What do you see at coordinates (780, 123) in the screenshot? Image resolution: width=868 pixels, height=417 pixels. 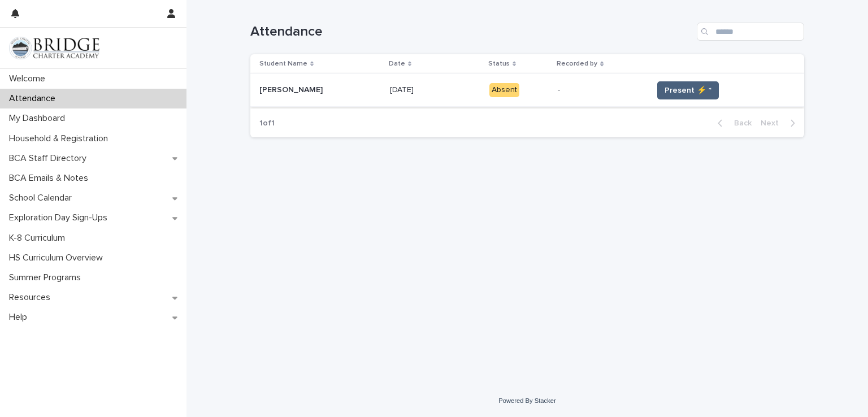 I see `button: Next` at bounding box center [780, 123].